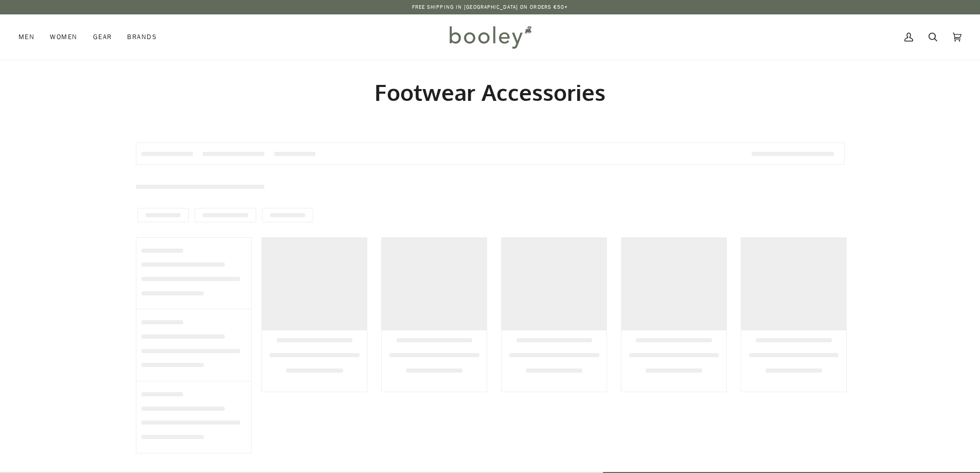  What do you see at coordinates (141, 37) in the screenshot?
I see `a: Brands` at bounding box center [141, 37].